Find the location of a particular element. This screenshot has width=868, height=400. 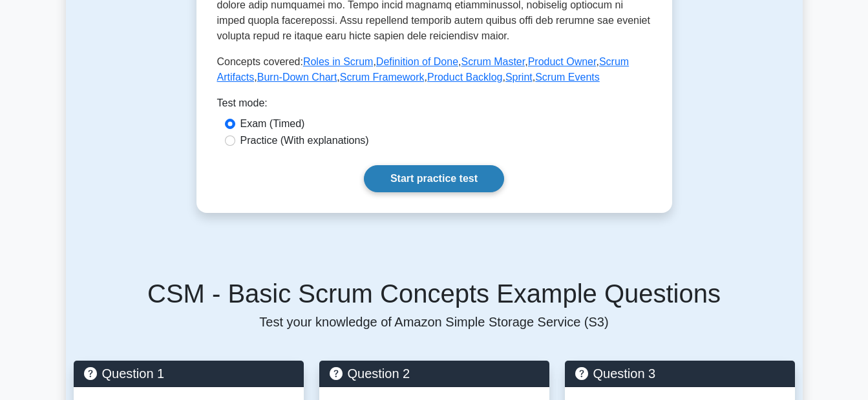

a: Sprint is located at coordinates (519, 77).